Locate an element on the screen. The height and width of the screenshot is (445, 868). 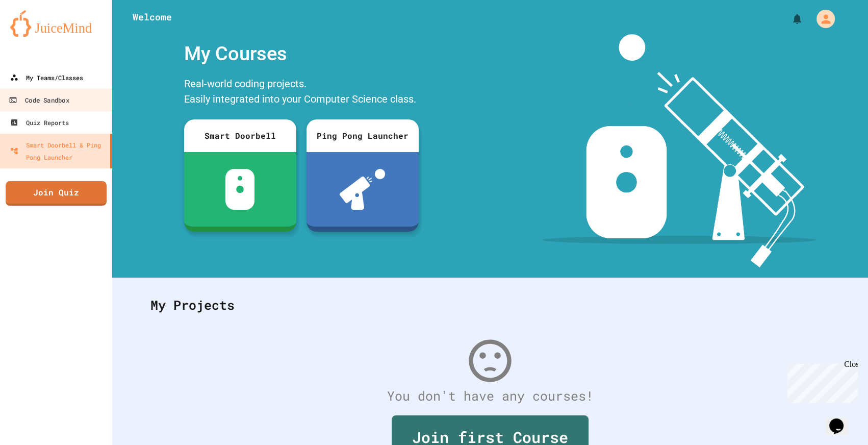
div: Real-world coding projects. Easily integrated into your Computer Science class. is located at coordinates (301, 92).